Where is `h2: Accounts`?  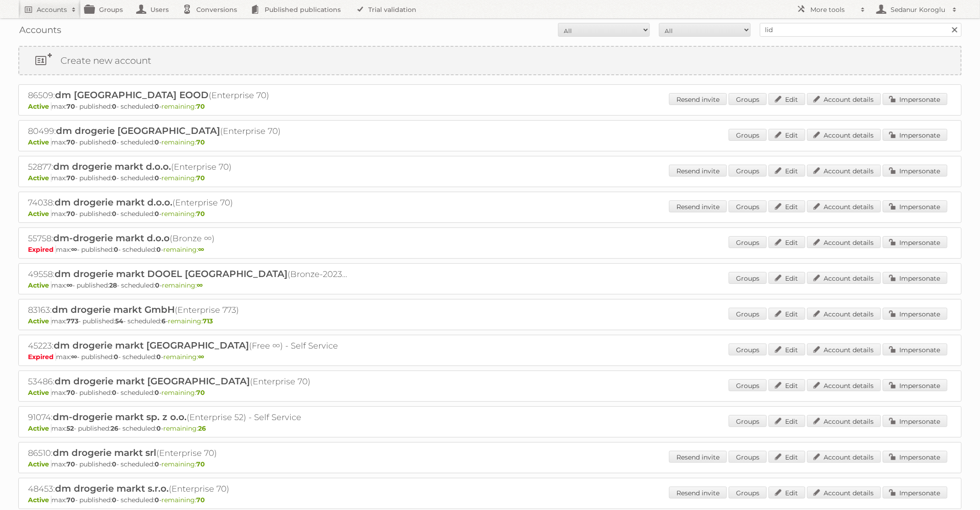 h2: Accounts is located at coordinates (52, 10).